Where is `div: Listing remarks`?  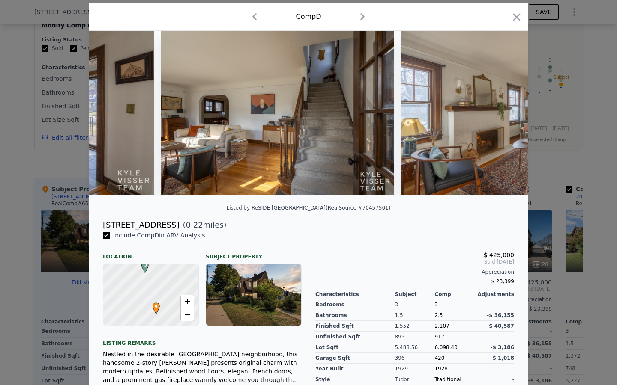
div: Listing remarks is located at coordinates (202, 340).